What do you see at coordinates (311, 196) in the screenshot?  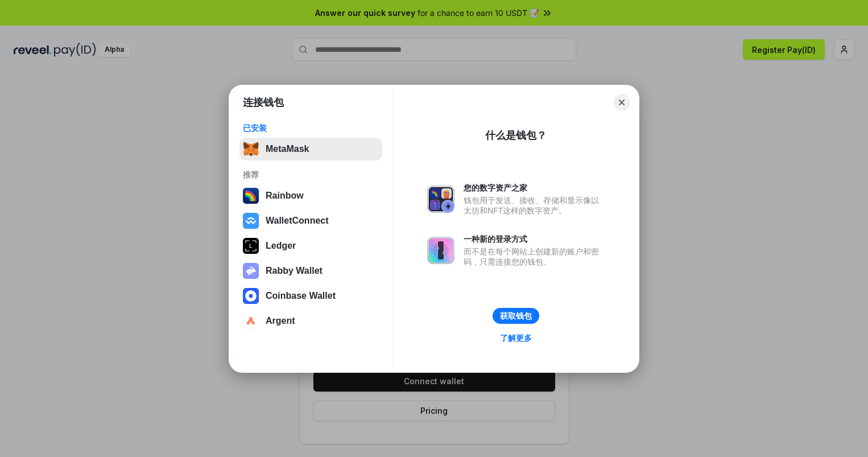 I see `button: Rainbow` at bounding box center [311, 196].